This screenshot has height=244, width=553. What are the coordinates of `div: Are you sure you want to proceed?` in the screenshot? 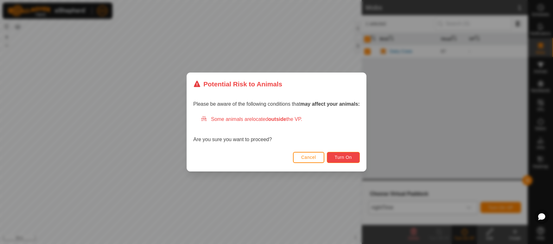 It's located at (277, 130).